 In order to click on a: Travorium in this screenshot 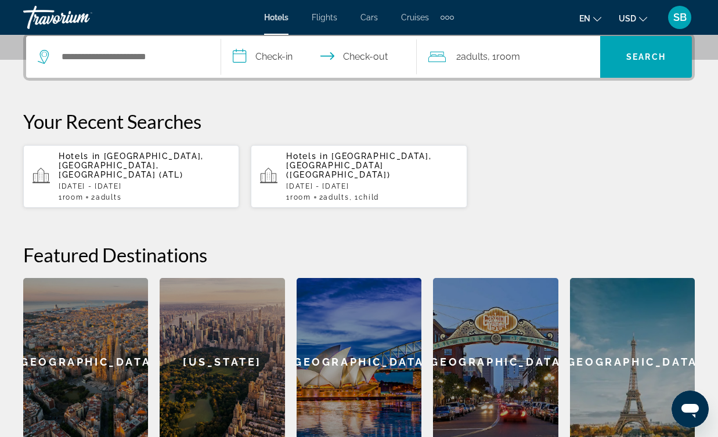, I will do `click(81, 17)`.